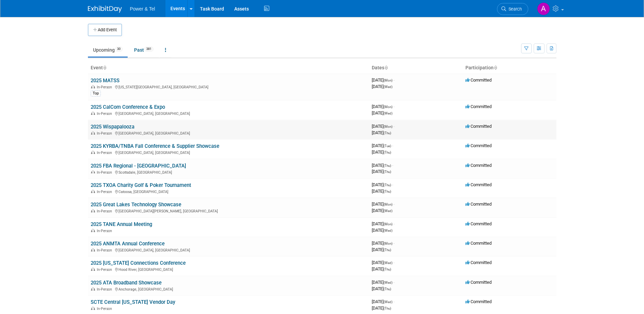  I want to click on button: Add Event, so click(105, 30).